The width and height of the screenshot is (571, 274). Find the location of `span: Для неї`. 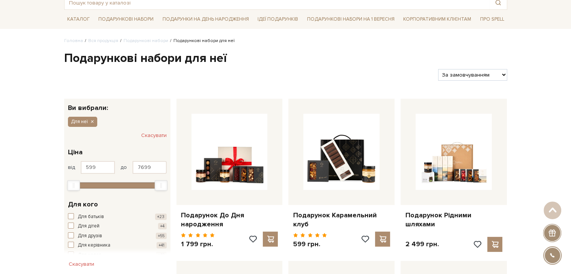

span: Для неї is located at coordinates (79, 122).